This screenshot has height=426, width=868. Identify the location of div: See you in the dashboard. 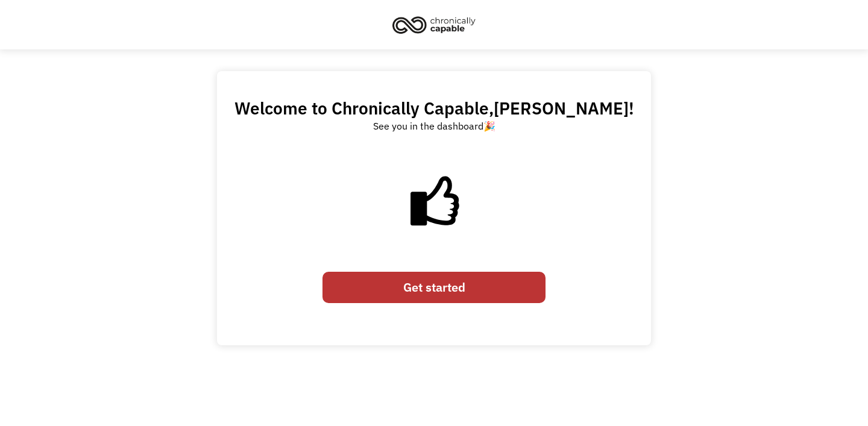
(434, 126).